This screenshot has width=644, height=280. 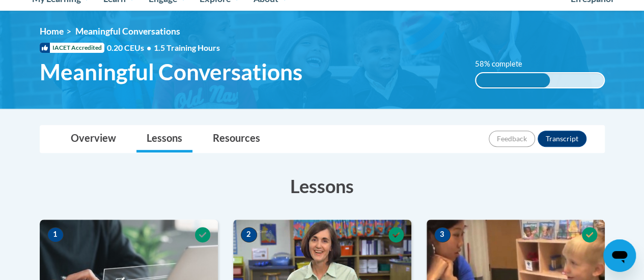 I want to click on a: Overview, so click(x=93, y=139).